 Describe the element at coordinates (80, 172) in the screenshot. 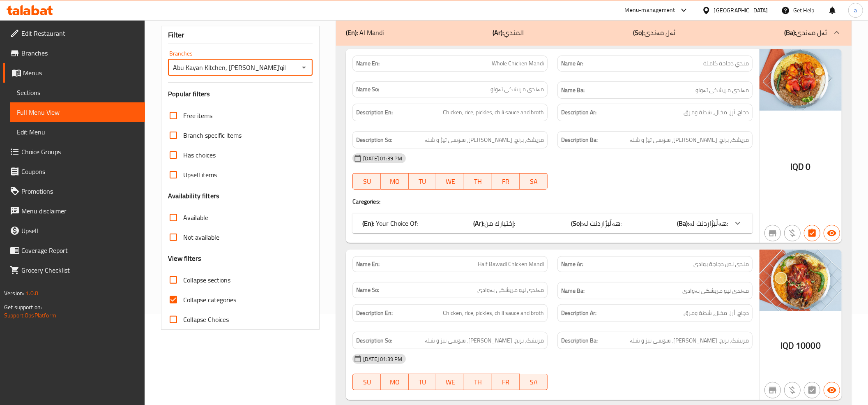

I see `span: Coupons` at that location.